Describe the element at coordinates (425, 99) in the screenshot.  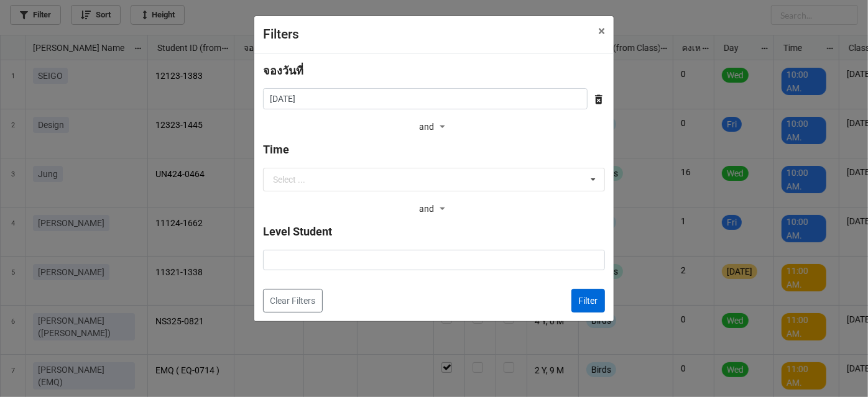
I see `input: Date` at that location.